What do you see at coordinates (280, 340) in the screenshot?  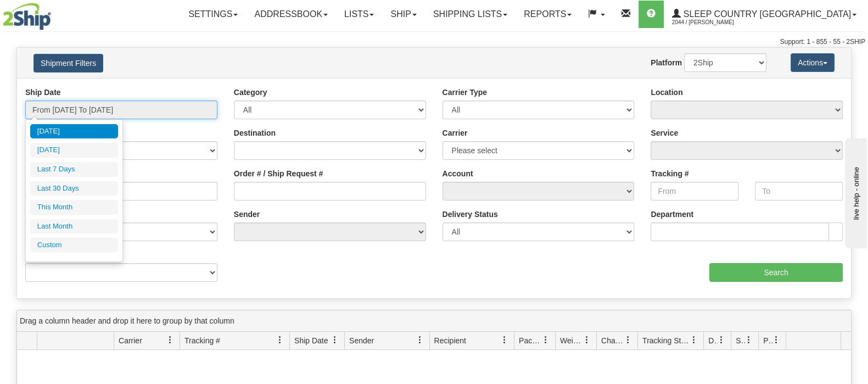 I see `a: Tracking # filter column settings` at bounding box center [280, 340].